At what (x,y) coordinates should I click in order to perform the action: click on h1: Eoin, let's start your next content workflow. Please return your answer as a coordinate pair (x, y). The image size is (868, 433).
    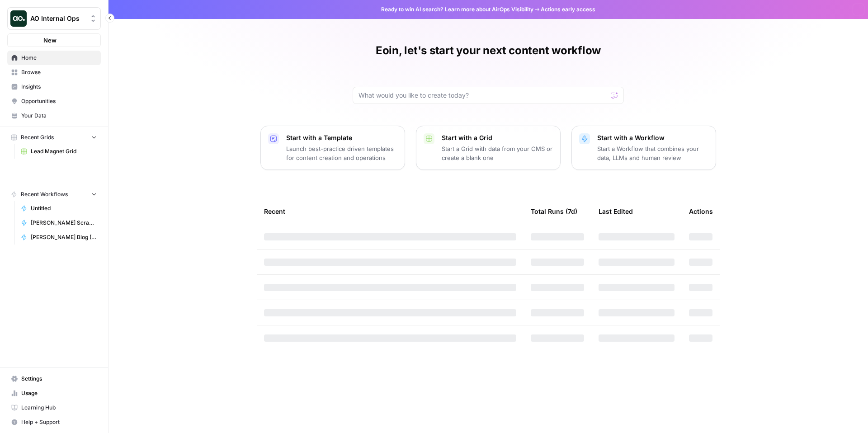
    Looking at the image, I should click on (488, 50).